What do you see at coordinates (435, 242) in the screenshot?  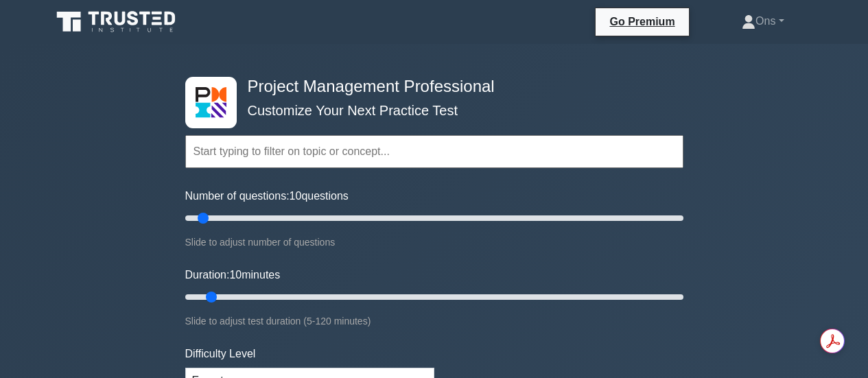 I see `div: Slide to adjust number of questions` at bounding box center [435, 242].